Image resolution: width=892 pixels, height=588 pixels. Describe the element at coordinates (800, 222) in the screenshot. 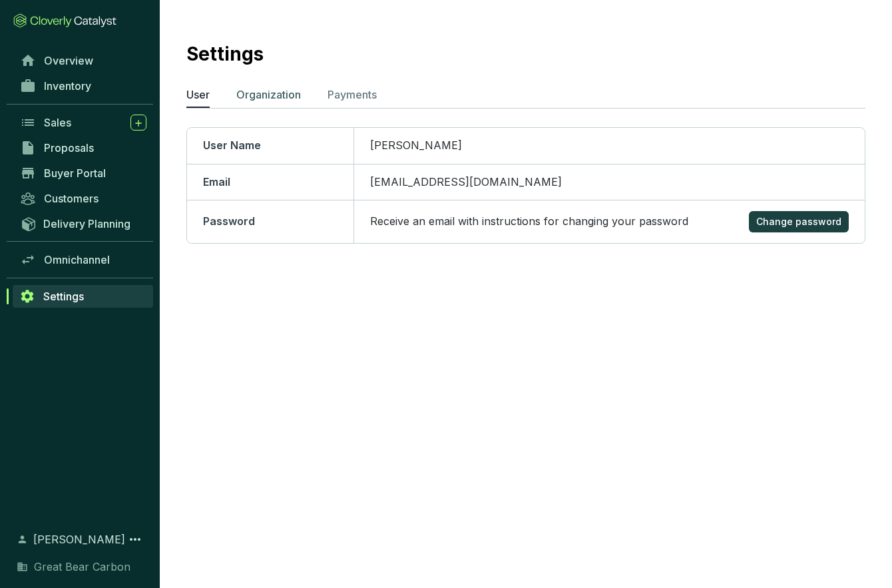

I see `span: Change password` at that location.